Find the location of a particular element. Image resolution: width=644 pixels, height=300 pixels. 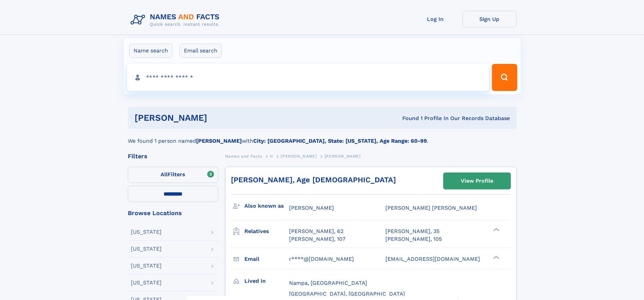

div: Browse Locations is located at coordinates (173, 213).